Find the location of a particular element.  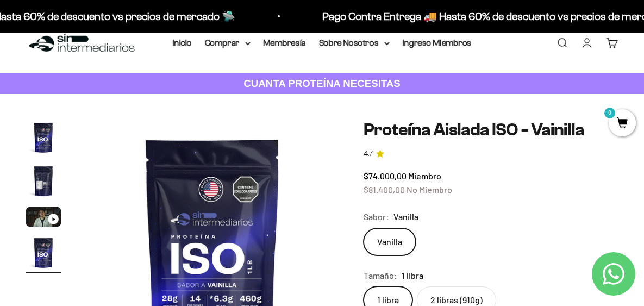

span: 1 libra is located at coordinates (412, 275).